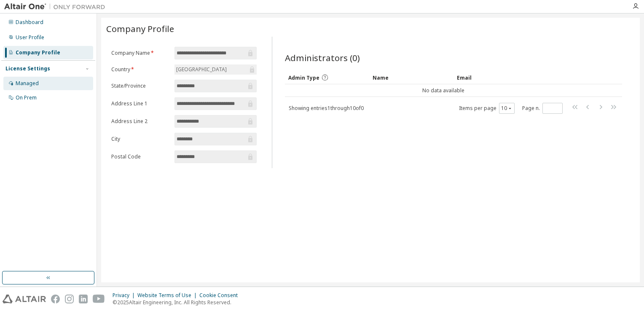 The width and height of the screenshot is (644, 311). Describe the element at coordinates (141, 104) in the screenshot. I see `label: Address Line 1` at that location.